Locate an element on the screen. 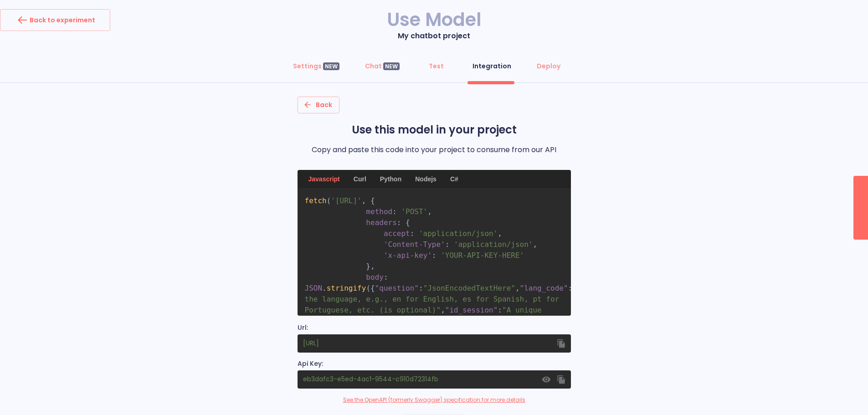 The image size is (868, 415). button: Back is located at coordinates (319, 105).